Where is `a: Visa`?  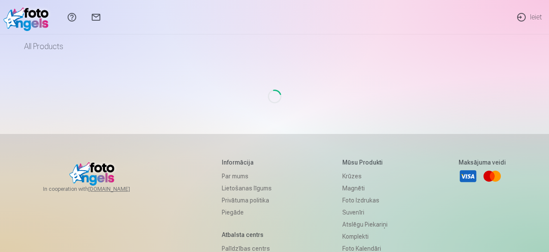
a: Visa is located at coordinates (468, 176).